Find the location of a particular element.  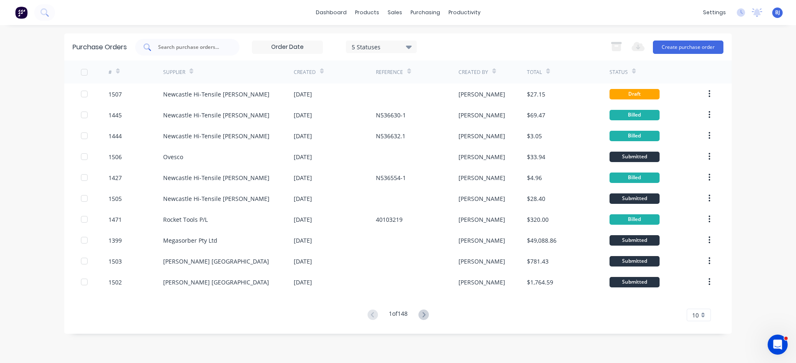

div: productivity is located at coordinates (464, 13).